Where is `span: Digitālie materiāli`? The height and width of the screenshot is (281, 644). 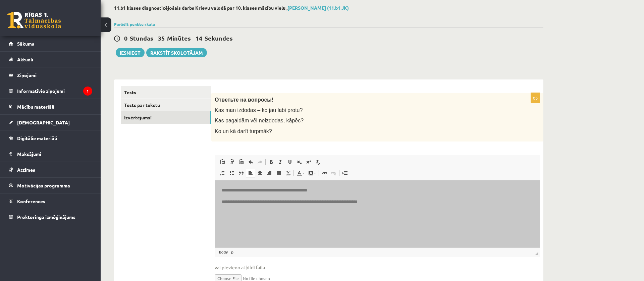
span: Digitālie materiāli is located at coordinates (37, 138).